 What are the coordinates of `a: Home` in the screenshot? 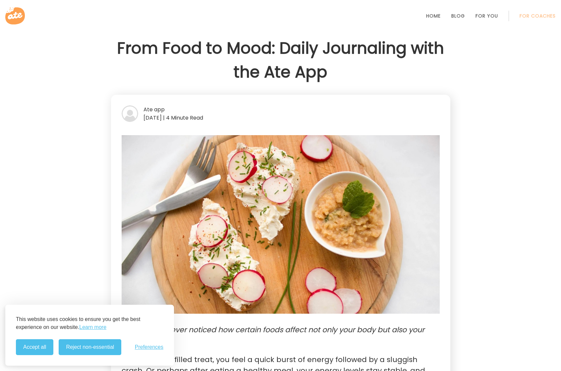 It's located at (434, 16).